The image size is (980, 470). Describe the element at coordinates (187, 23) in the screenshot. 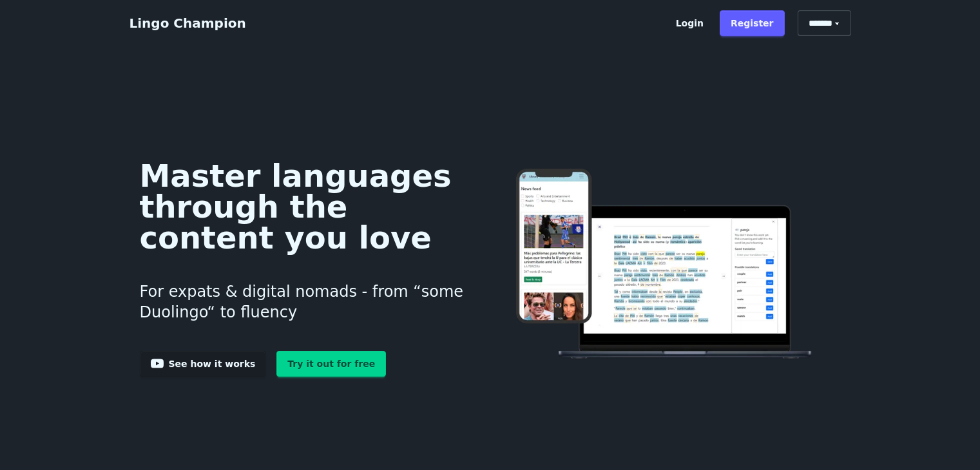

I see `a: Lingo Champion` at that location.